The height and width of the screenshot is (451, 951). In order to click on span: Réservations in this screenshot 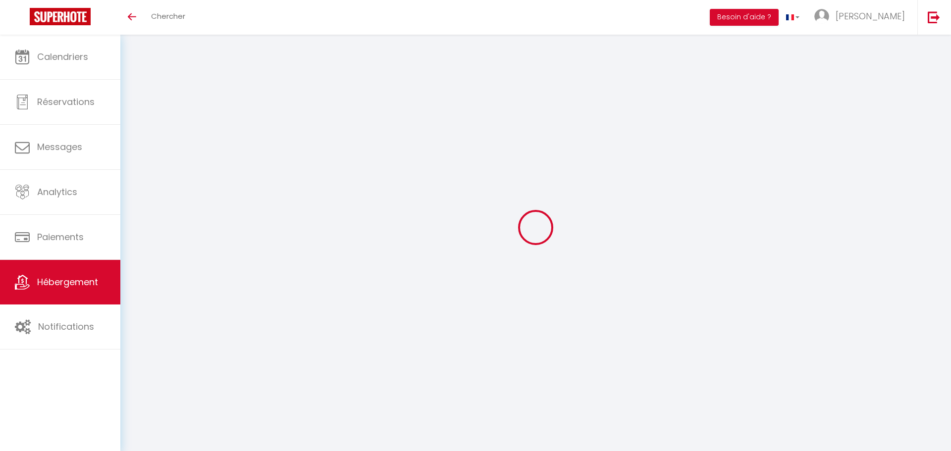, I will do `click(66, 102)`.